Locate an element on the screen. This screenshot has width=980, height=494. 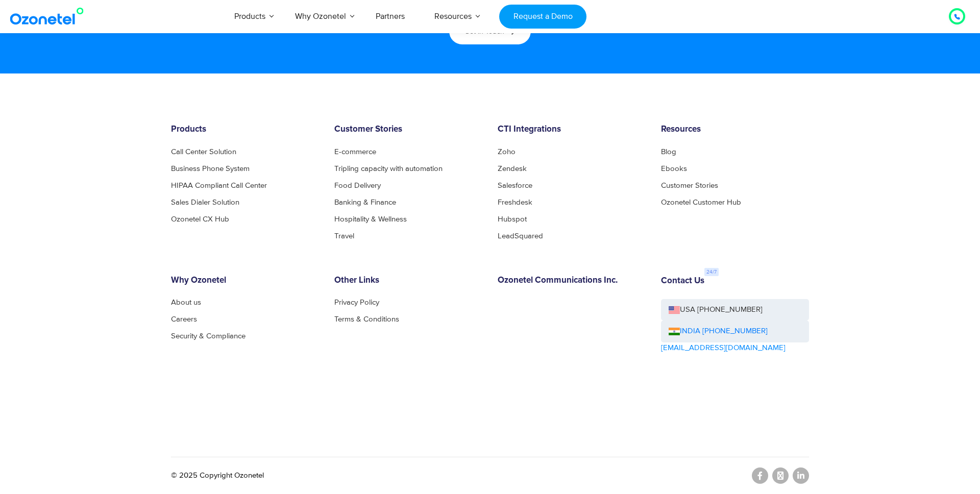
a: Ozonetel Customer Hub is located at coordinates (701, 202).